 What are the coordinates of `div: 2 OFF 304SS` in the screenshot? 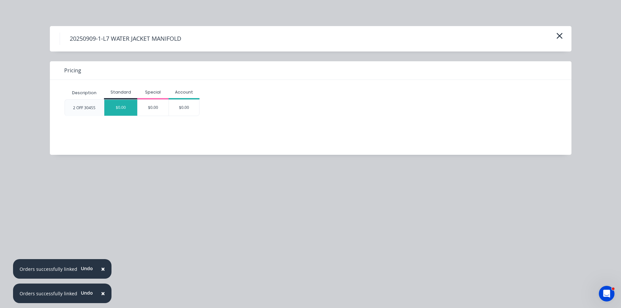 It's located at (84, 108).